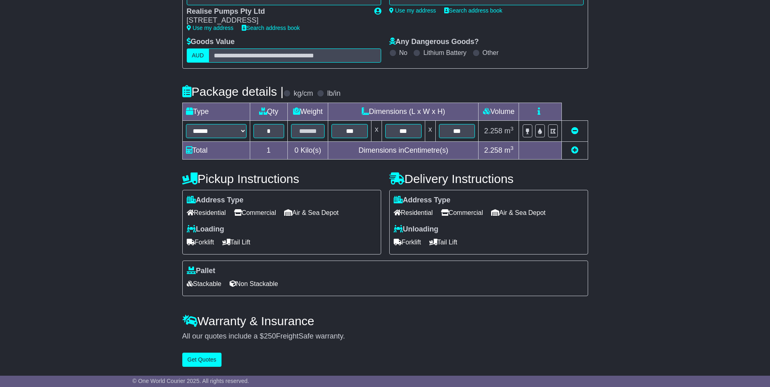 The width and height of the screenshot is (770, 387). I want to click on div: Realise Pumps Pty Ltd, so click(276, 12).